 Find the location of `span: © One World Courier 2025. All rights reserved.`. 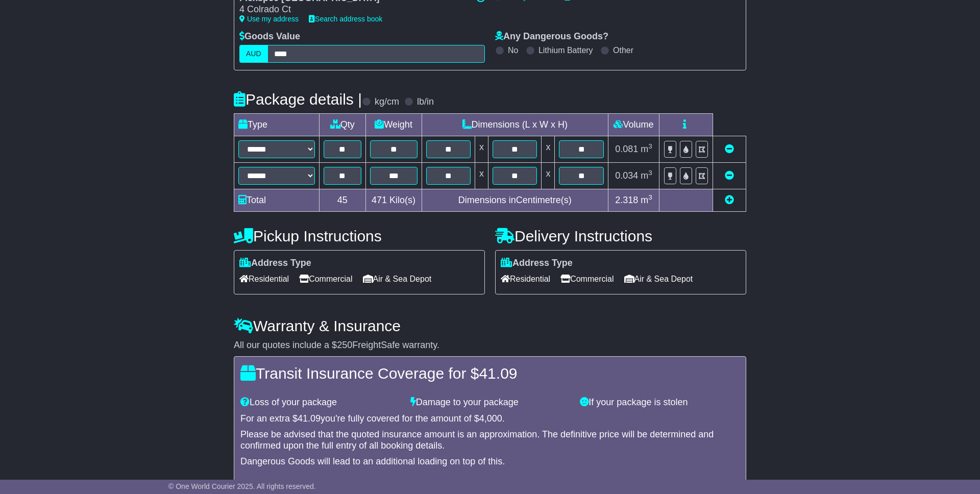

span: © One World Courier 2025. All rights reserved. is located at coordinates (242, 486).